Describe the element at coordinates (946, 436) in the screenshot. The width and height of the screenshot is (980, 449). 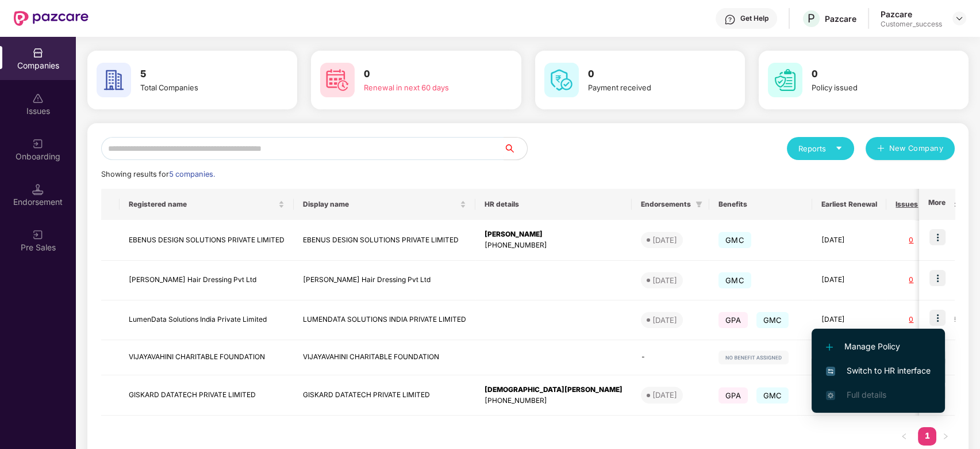
I see `span: right` at that location.